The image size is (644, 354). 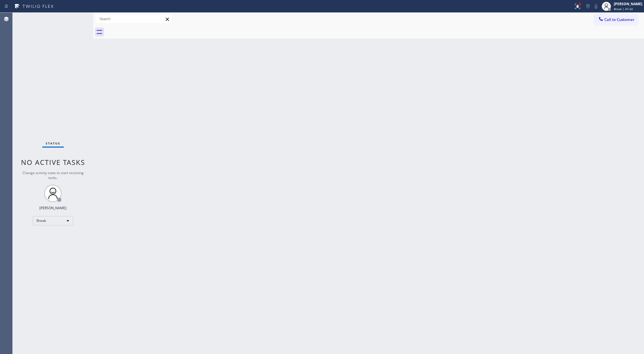 I want to click on span: No active tasks, so click(x=53, y=162).